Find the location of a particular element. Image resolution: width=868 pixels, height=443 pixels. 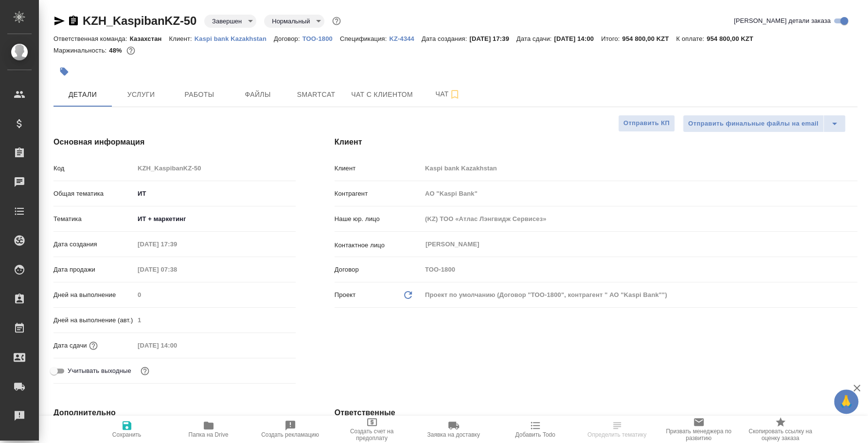

button: 445500.00 KZT; is located at coordinates (130, 51).